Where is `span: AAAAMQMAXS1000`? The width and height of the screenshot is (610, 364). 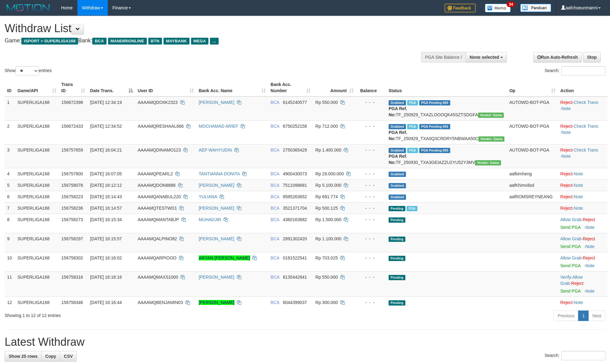 span: AAAAMQMAXS1000 is located at coordinates (158, 277).